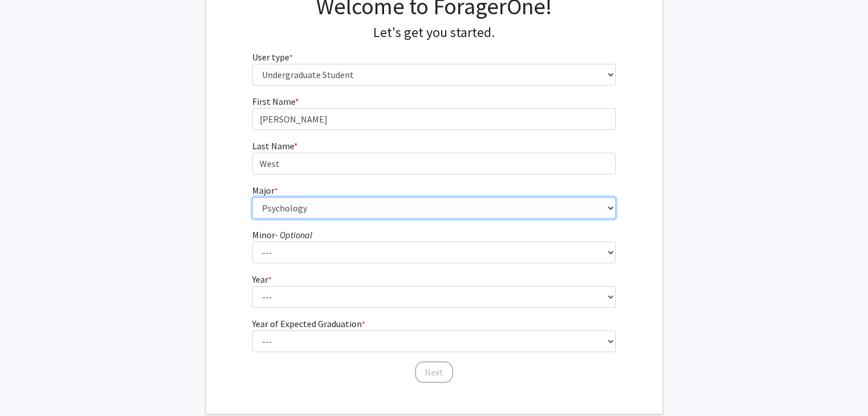 This screenshot has width=868, height=416. I want to click on button: Next, so click(434, 372).